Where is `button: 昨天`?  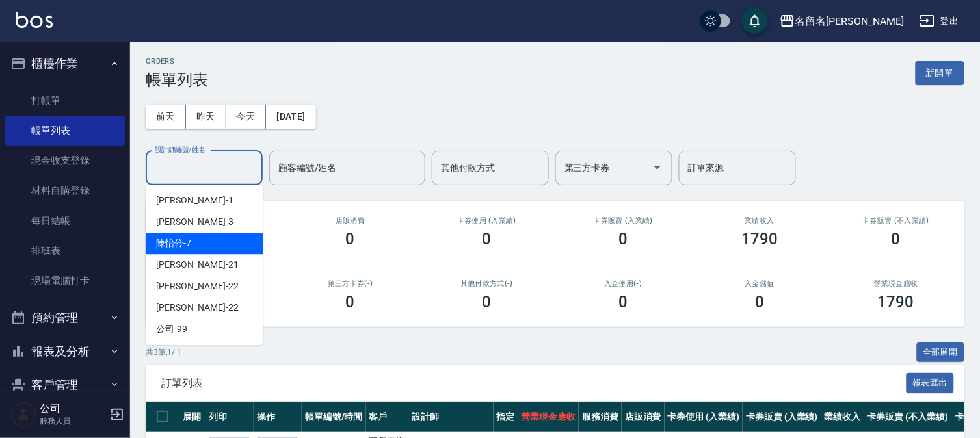 button: 昨天 is located at coordinates (206, 117).